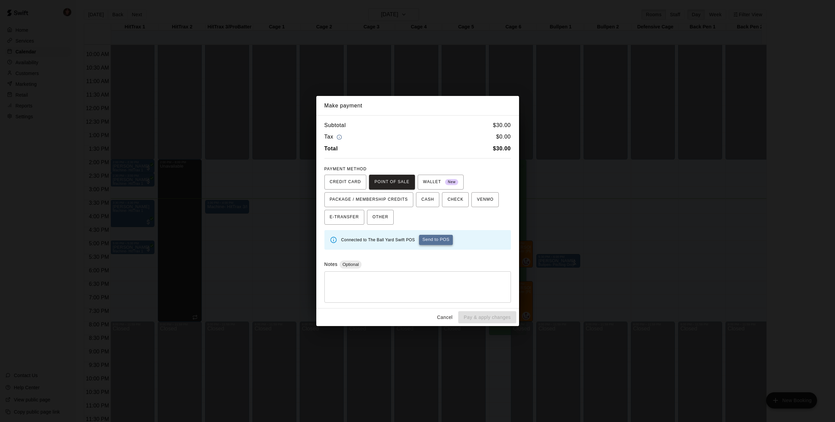 The height and width of the screenshot is (422, 835). Describe the element at coordinates (418, 106) in the screenshot. I see `h2: Make payment` at that location.